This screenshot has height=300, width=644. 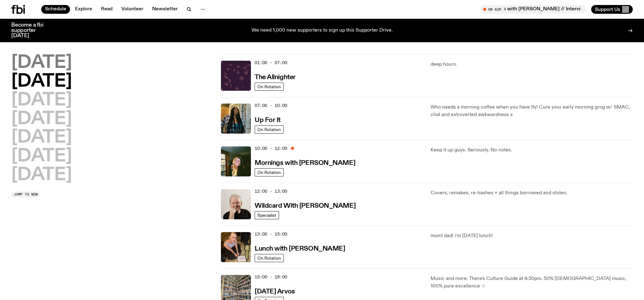 I want to click on span: Jump to now, so click(x=26, y=194).